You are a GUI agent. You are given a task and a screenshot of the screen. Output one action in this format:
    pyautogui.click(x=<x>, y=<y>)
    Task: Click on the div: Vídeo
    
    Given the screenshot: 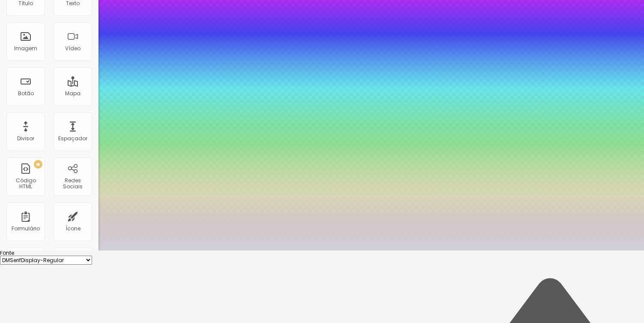 What is the action you would take?
    pyautogui.click(x=73, y=49)
    